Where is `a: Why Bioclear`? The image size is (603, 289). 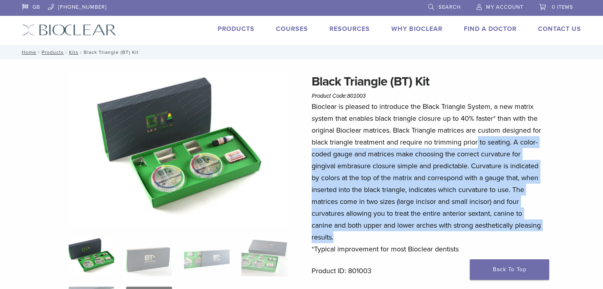
a: Why Bioclear is located at coordinates (416, 29).